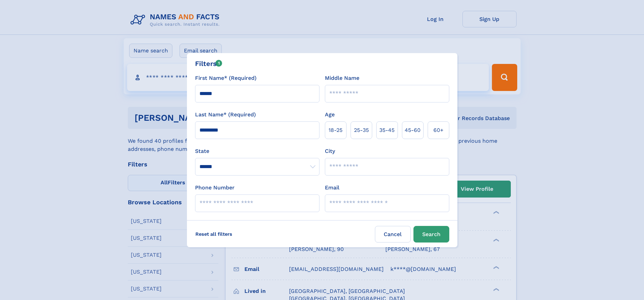 This screenshot has width=644, height=300. I want to click on span: 60+, so click(438, 130).